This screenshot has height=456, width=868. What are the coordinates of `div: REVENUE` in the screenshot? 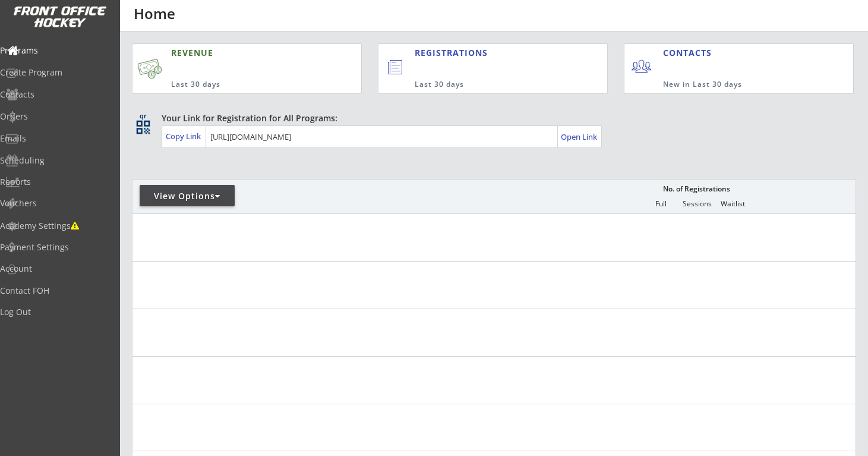 It's located at (238, 53).